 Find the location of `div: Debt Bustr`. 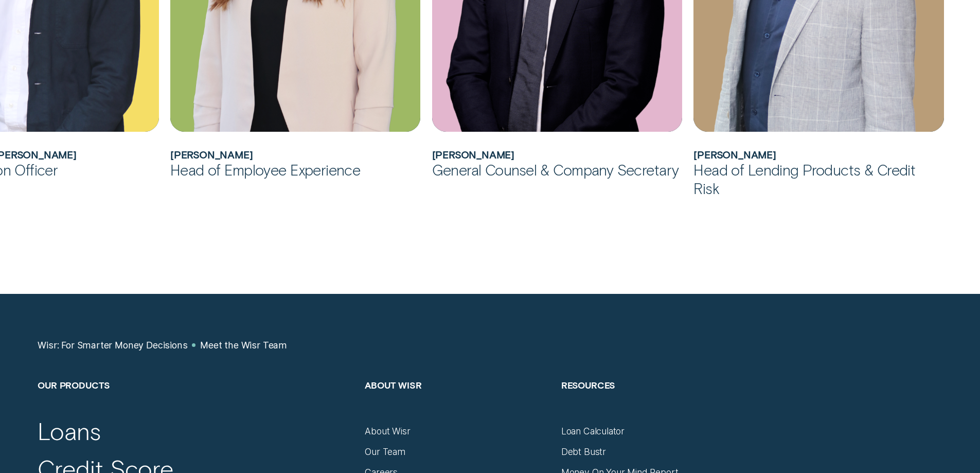

div: Debt Bustr is located at coordinates (583, 452).